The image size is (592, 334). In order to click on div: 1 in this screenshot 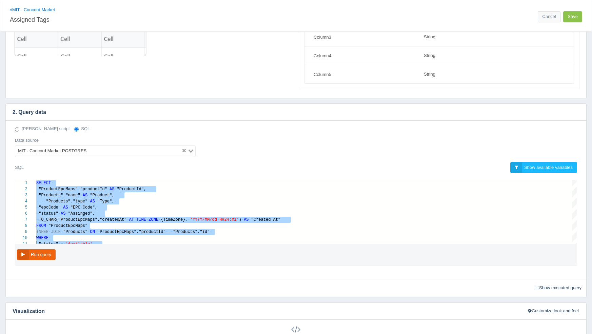, I will do `click(21, 183)`.